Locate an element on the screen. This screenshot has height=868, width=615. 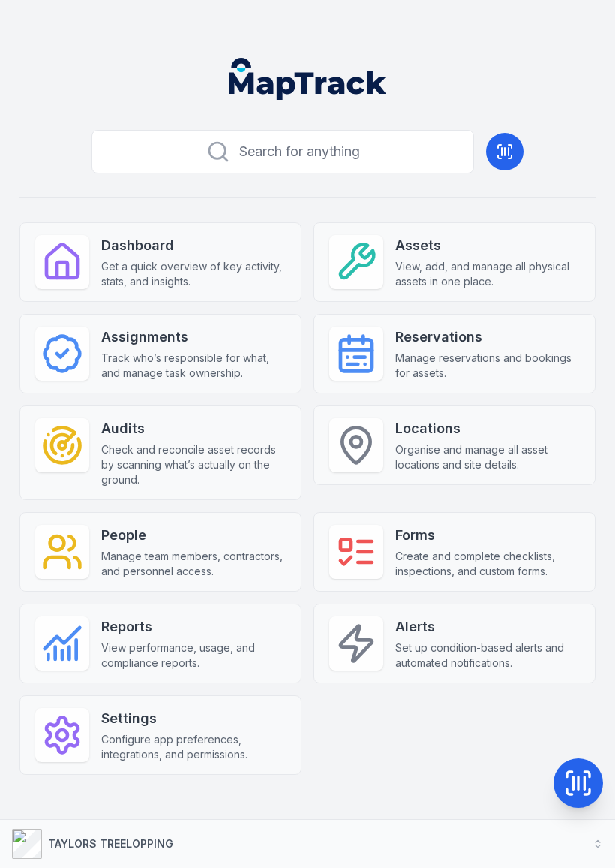
a: AssignmentsTrack who’s responsible for what, and manage task ownership. is located at coordinates (161, 354).